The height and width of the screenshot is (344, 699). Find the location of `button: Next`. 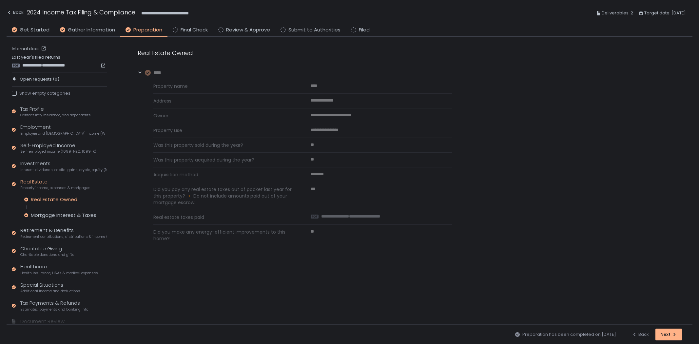

button: Next is located at coordinates (669, 335).